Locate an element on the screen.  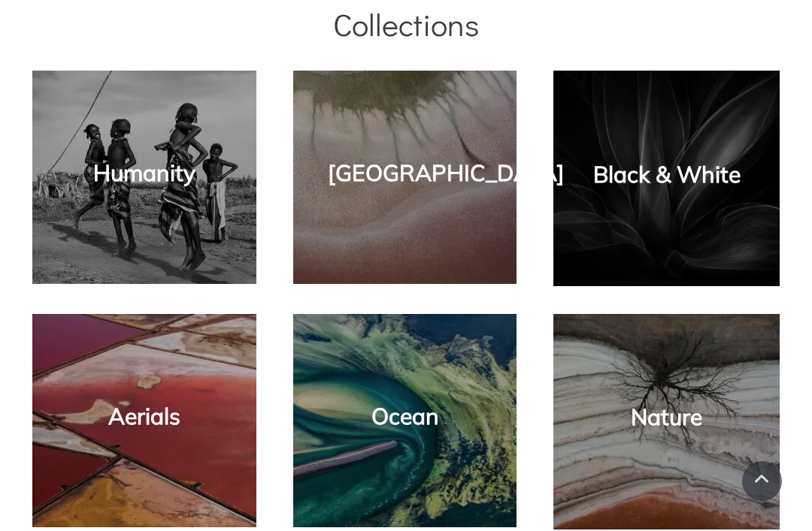
span: Collections is located at coordinates (406, 23).